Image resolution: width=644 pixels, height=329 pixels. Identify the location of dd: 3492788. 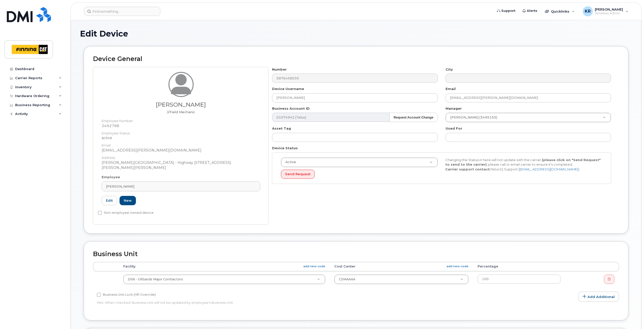
(181, 126).